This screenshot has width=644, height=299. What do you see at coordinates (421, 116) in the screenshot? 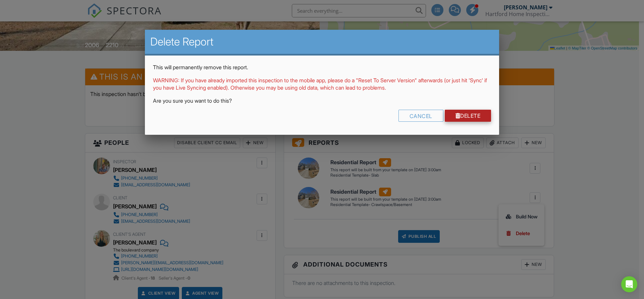
I see `div: Cancel` at bounding box center [421, 116].